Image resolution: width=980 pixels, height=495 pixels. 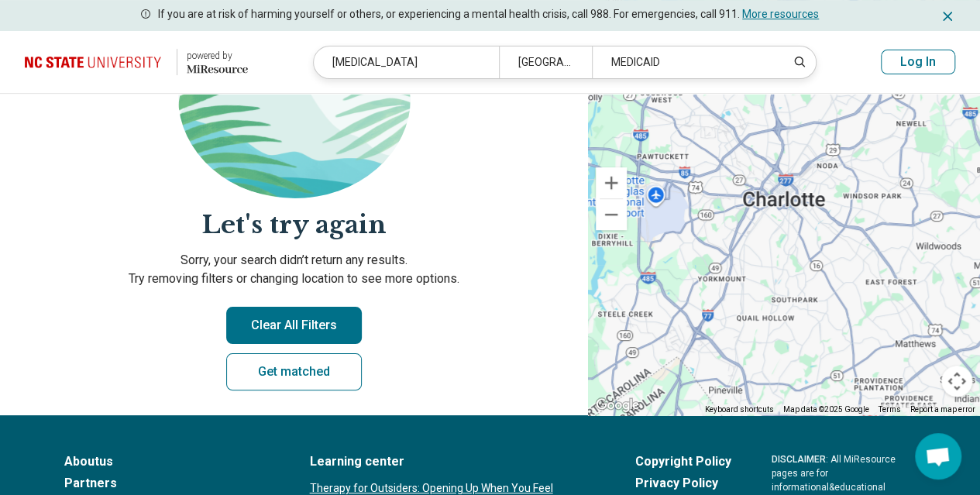 What do you see at coordinates (889, 409) in the screenshot?
I see `a: Terms (opens in new tab)` at bounding box center [889, 409].